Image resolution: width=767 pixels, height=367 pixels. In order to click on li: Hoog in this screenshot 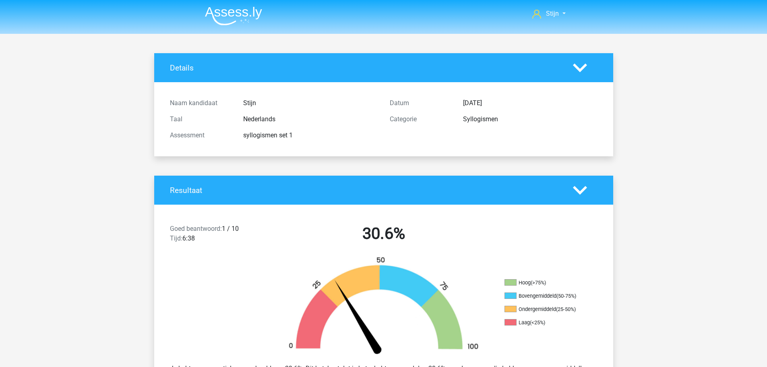, I will do `click(545, 283)`.